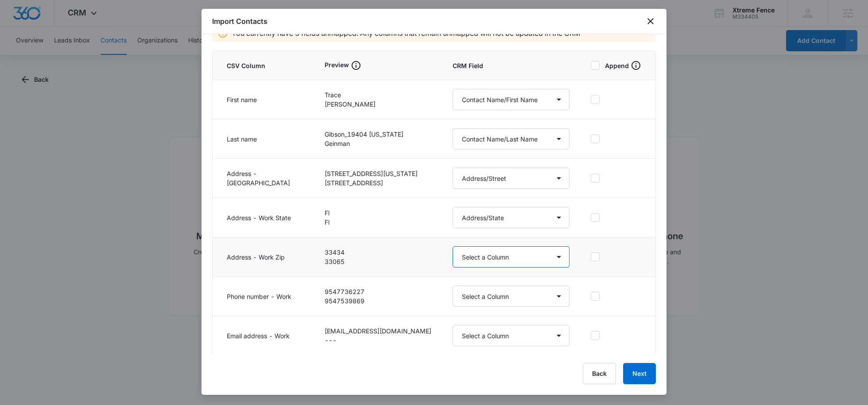  I want to click on p: 9547539869, so click(378, 301).